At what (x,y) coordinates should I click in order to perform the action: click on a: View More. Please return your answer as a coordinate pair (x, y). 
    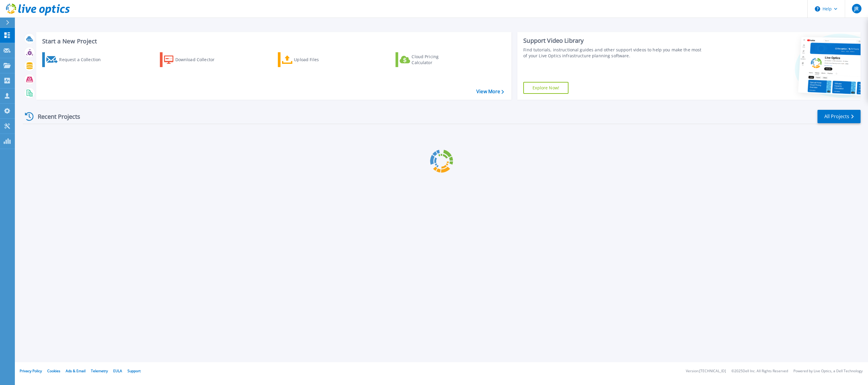
    Looking at the image, I should click on (490, 92).